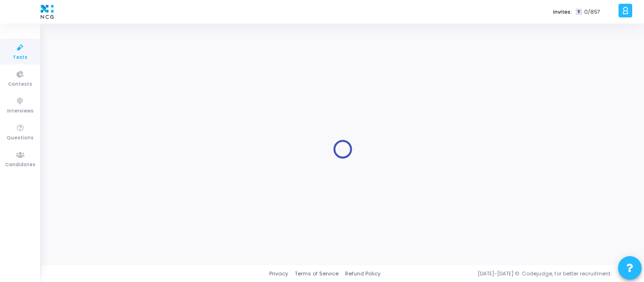  What do you see at coordinates (20, 165) in the screenshot?
I see `span: Candidates` at bounding box center [20, 165].